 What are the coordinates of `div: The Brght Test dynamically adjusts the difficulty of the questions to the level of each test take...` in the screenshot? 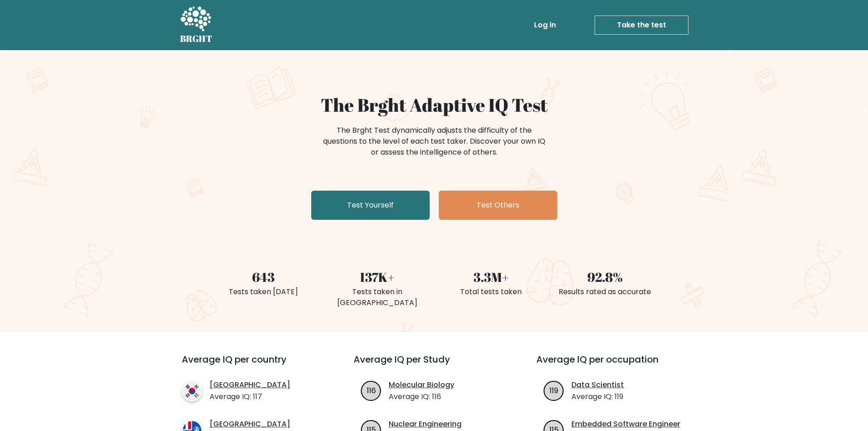 It's located at (434, 141).